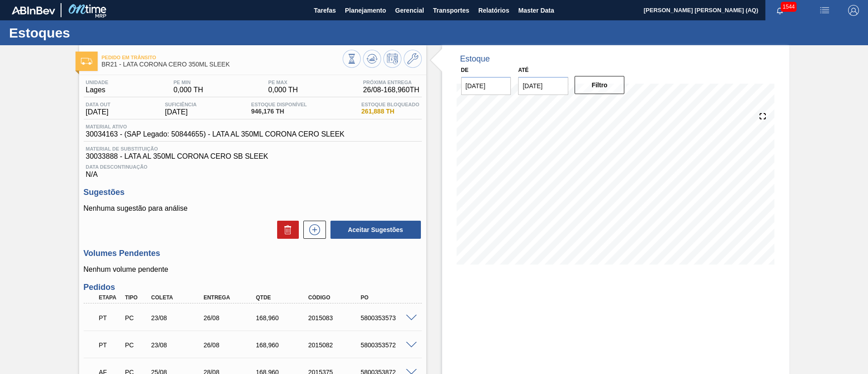  What do you see at coordinates (391, 82) in the screenshot?
I see `span: Próxima Entrega` at bounding box center [391, 82].